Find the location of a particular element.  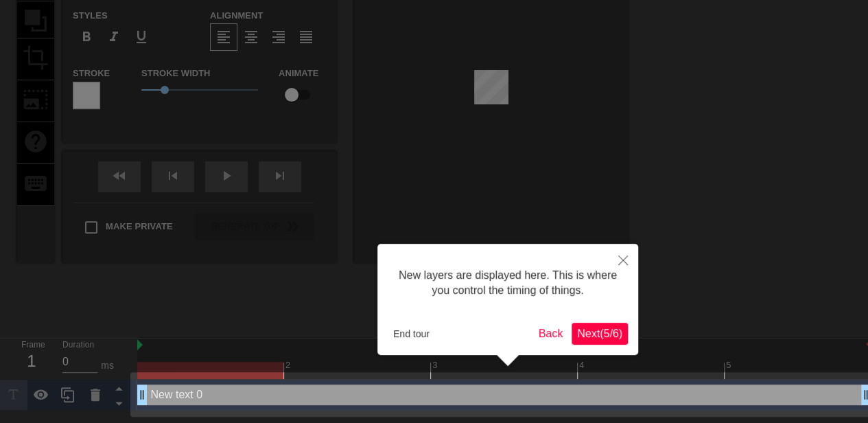

button: Back is located at coordinates (551, 333).